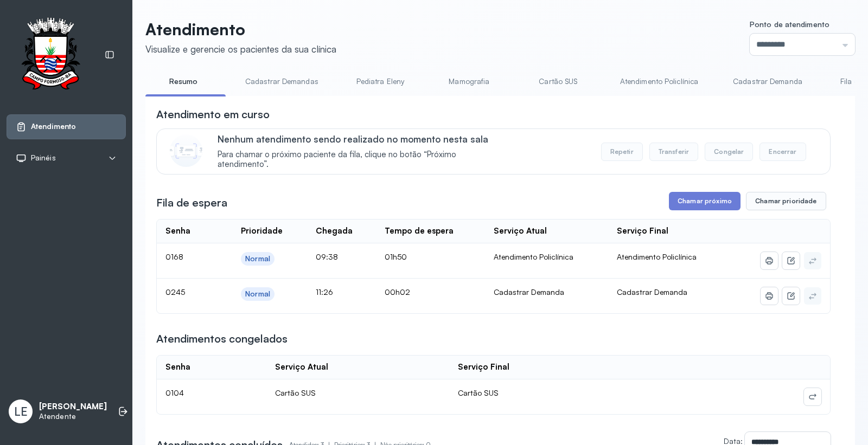  I want to click on h3: Atendimentos congelados, so click(222, 339).